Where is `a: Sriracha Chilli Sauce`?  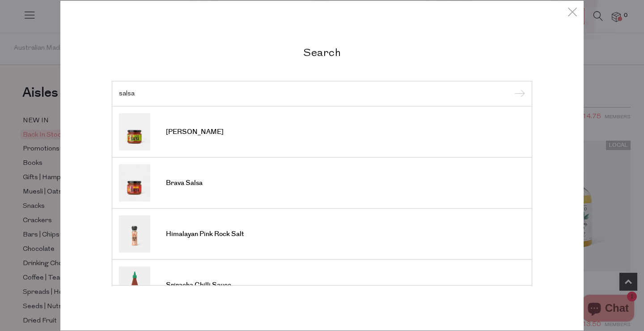
a: Sriracha Chilli Sauce is located at coordinates (322, 284).